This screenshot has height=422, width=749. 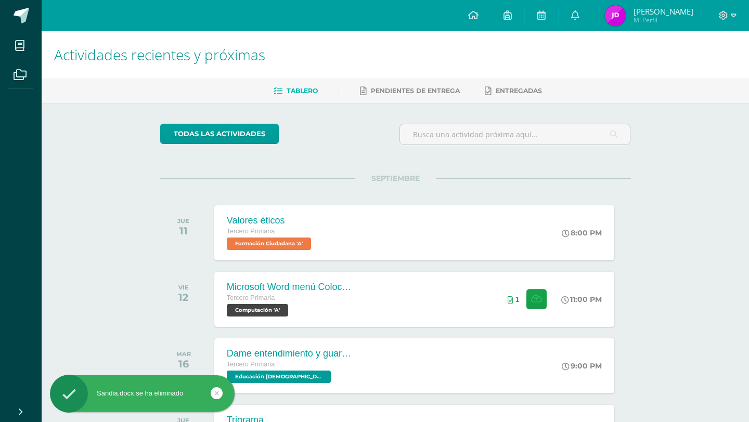 I want to click on div: Valores éticos, so click(x=270, y=220).